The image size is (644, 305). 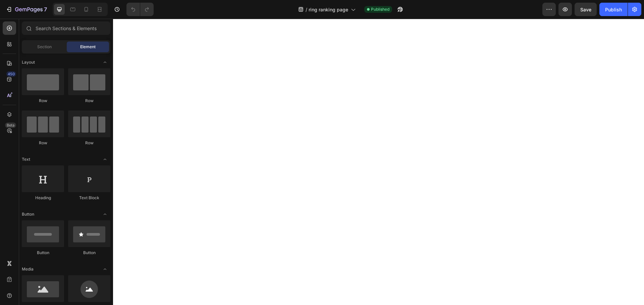 What do you see at coordinates (88, 47) in the screenshot?
I see `span: Element` at bounding box center [88, 47].